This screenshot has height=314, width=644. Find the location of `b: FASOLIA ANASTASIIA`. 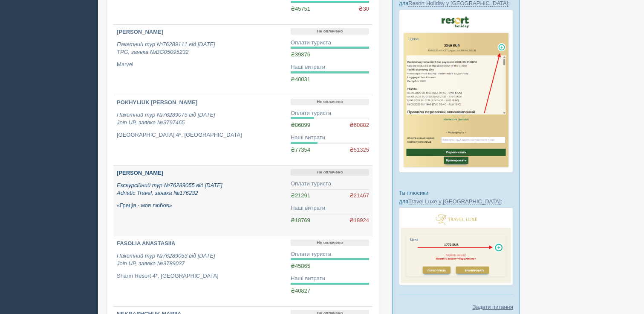

b: FASOLIA ANASTASIIA is located at coordinates (146, 243).